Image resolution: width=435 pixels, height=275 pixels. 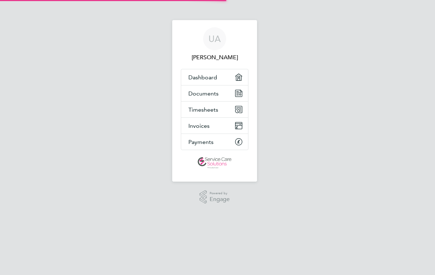 I want to click on a: Powered byEngage, so click(x=215, y=197).